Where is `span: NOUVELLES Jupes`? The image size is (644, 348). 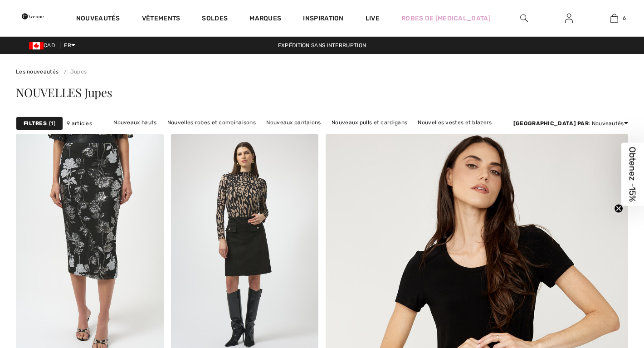 span: NOUVELLES Jupes is located at coordinates (64, 92).